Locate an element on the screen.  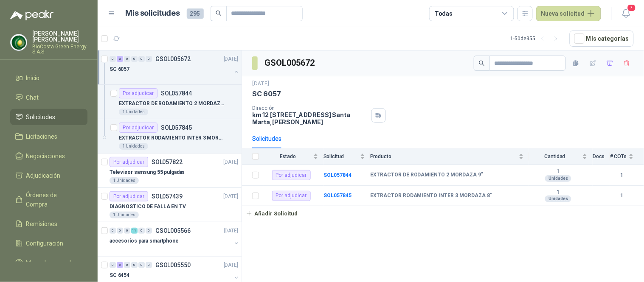
p: BioCosta Green Energy S.A.S is located at coordinates (60, 49).